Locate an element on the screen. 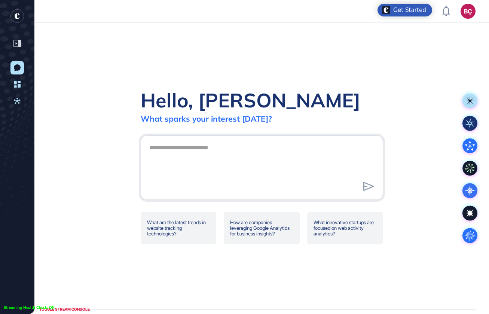 Image resolution: width=489 pixels, height=314 pixels. img: launcher-image-alternative-text is located at coordinates (386, 10).